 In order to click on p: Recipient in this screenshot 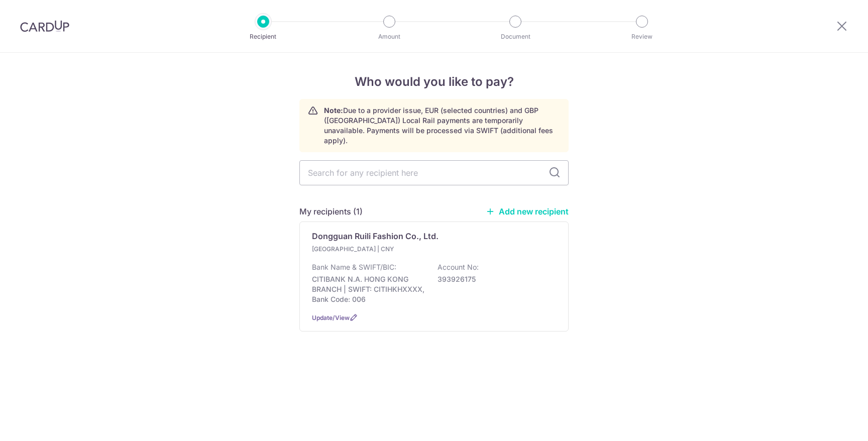, I will do `click(263, 36)`.